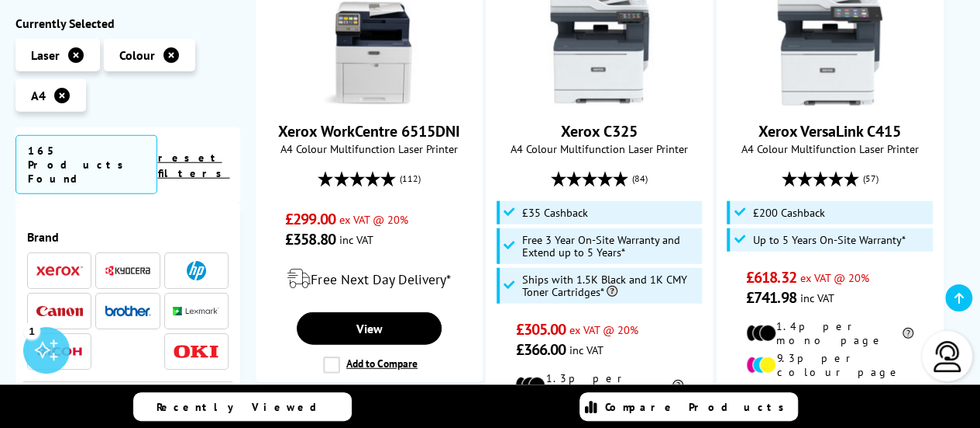 Image resolution: width=980 pixels, height=428 pixels. Describe the element at coordinates (541, 350) in the screenshot. I see `span: £366.00` at that location.